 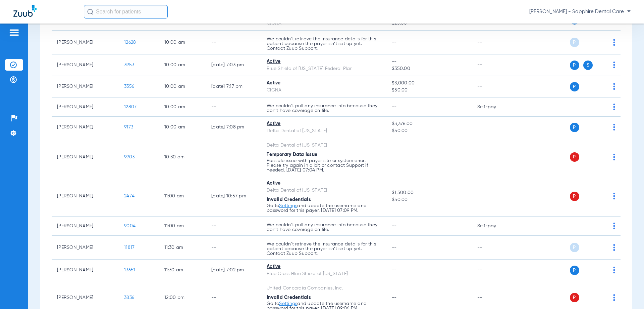 What do you see at coordinates (130, 42) in the screenshot?
I see `span: 12628` at bounding box center [130, 42].